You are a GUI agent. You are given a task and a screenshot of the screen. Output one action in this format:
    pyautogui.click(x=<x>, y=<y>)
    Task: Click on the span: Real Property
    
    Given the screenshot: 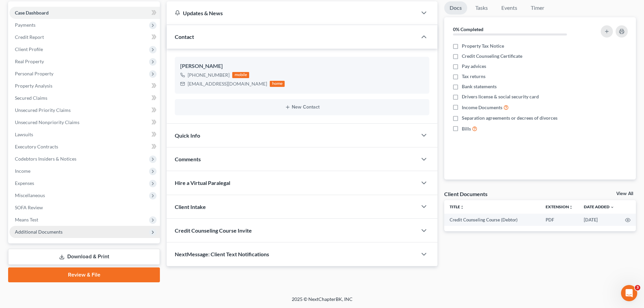 What is the action you would take?
    pyautogui.click(x=29, y=62)
    